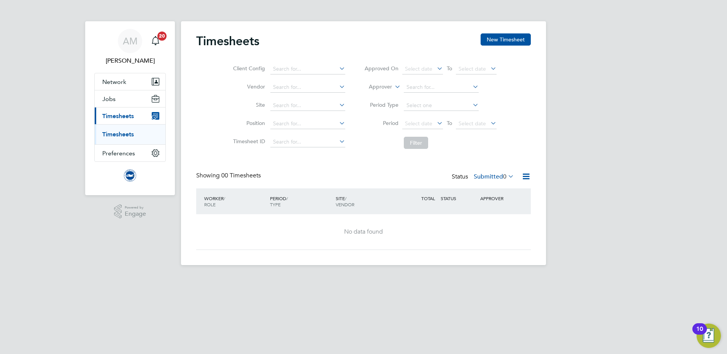 This screenshot has width=727, height=354. I want to click on div: Timesheets, so click(130, 134).